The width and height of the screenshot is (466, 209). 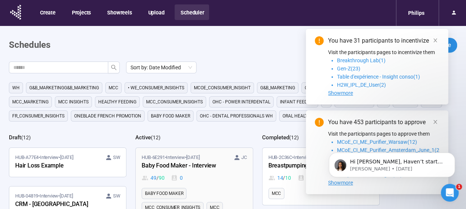 I want to click on div: Hair Loss Example, so click(x=56, y=166).